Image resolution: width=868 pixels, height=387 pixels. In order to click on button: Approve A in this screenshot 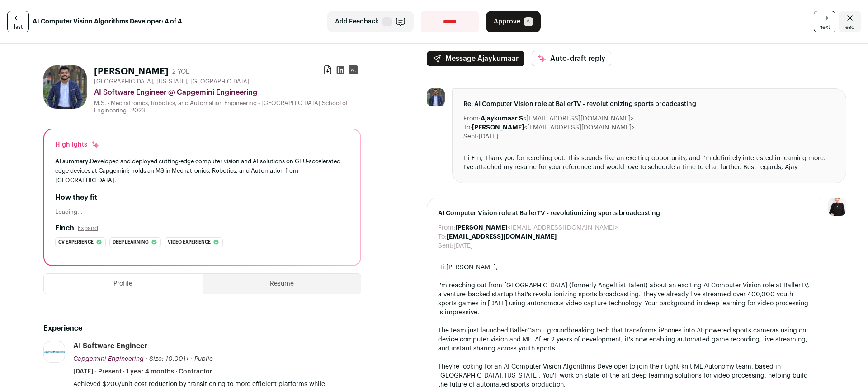, I will do `click(513, 22)`.